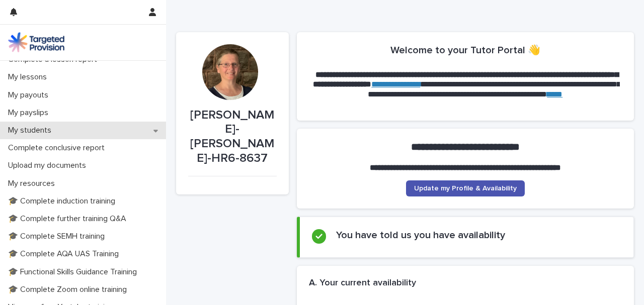 The width and height of the screenshot is (644, 305). Describe the element at coordinates (59, 236) in the screenshot. I see `p: 🎓 Complete SEMH training` at that location.